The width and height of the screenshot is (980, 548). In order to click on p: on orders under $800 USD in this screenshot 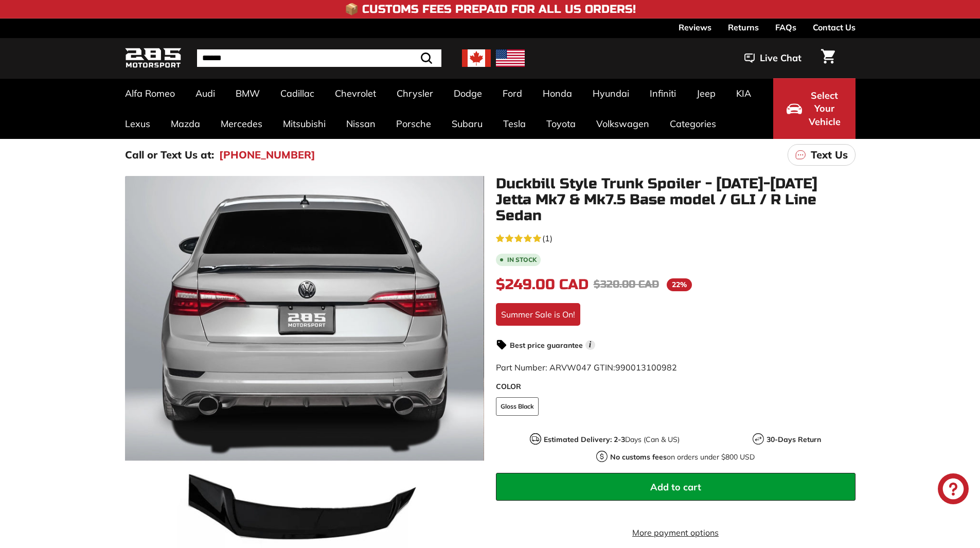, I will do `click(682, 457)`.